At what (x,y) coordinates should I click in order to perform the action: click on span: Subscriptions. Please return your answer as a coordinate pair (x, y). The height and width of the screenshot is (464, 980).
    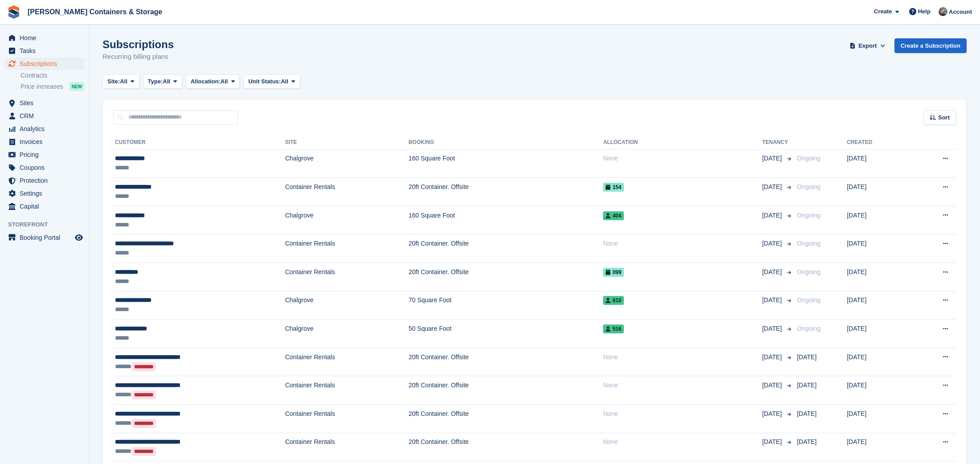
    Looking at the image, I should click on (46, 63).